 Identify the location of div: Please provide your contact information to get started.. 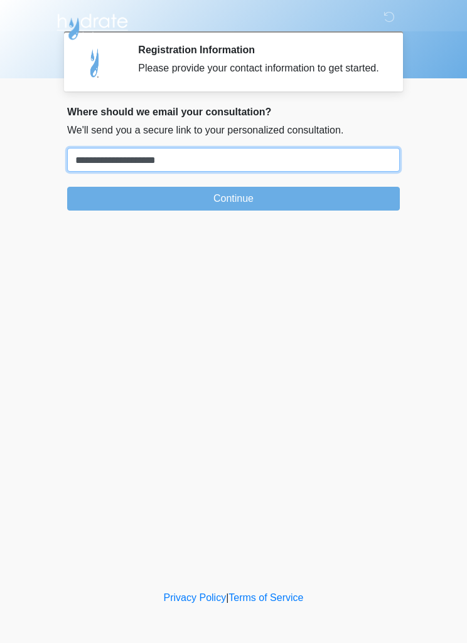
(259, 68).